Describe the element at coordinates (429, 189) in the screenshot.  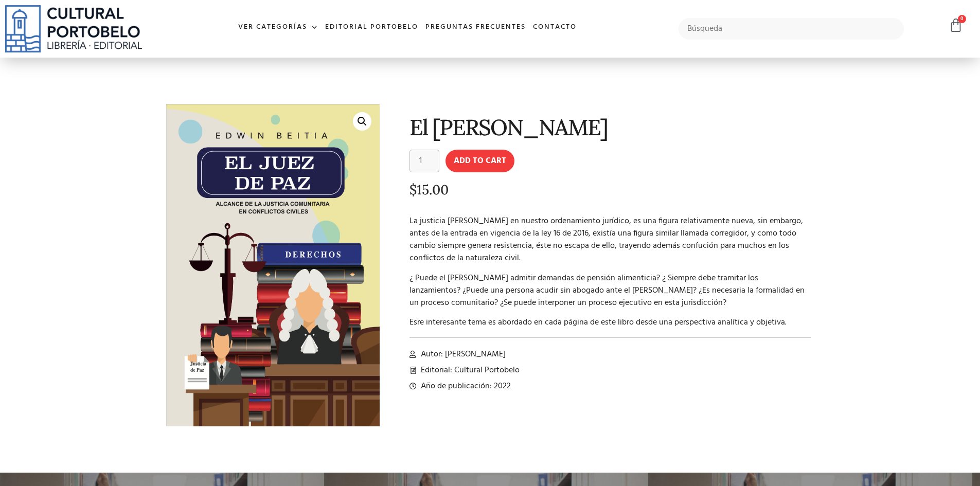
I see `bdi: 15.00` at that location.